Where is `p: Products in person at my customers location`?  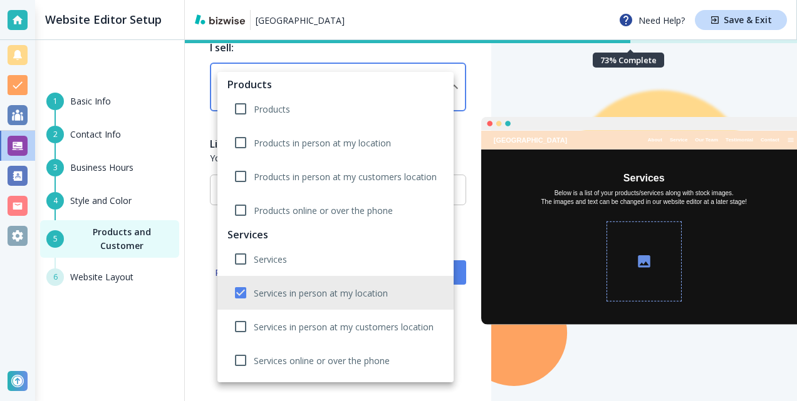
p: Products in person at my customers location is located at coordinates (345, 177).